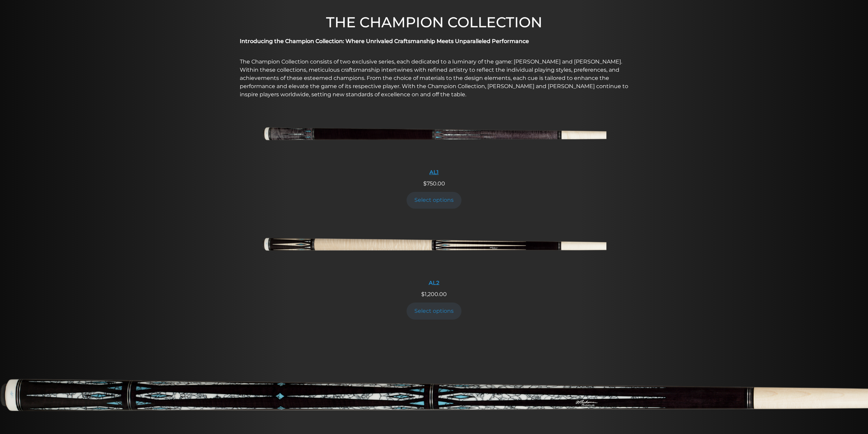 Image resolution: width=868 pixels, height=434 pixels. What do you see at coordinates (384, 41) in the screenshot?
I see `strong: Introducing the Champion Collection: Where Unrivaled Craftsmanship Meets Unparalleled Performance` at bounding box center [384, 41].